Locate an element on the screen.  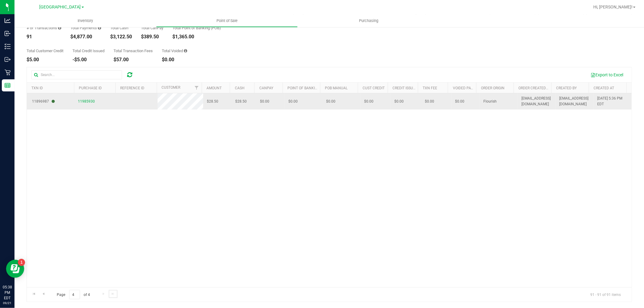
a: Customer is located at coordinates (171, 87).